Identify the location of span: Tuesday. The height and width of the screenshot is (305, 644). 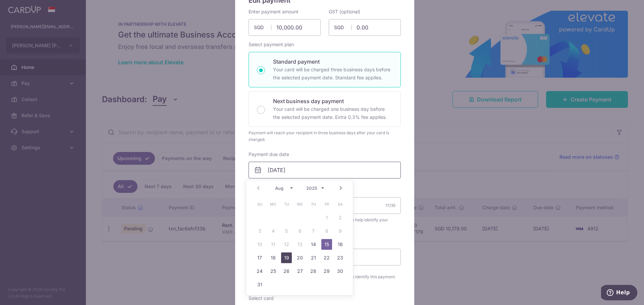
(286, 205).